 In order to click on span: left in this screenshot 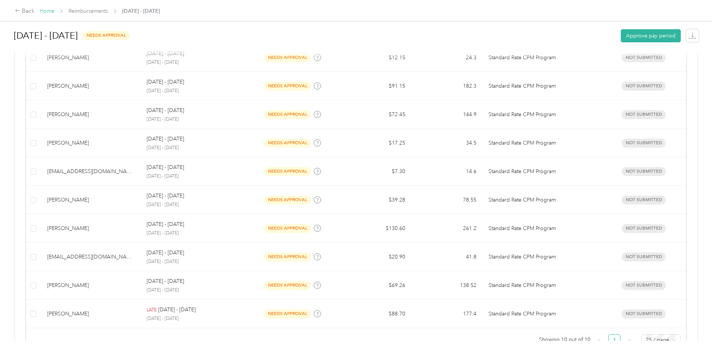, I will do `click(599, 341)`.